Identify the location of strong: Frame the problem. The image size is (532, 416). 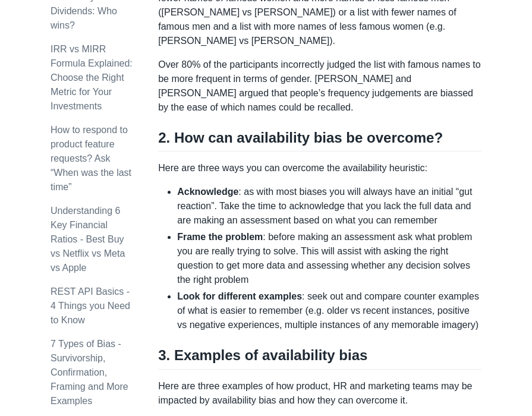
(220, 237).